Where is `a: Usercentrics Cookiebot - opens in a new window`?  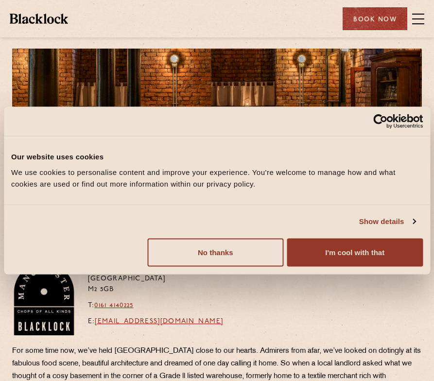
a: Usercentrics Cookiebot - opens in a new window is located at coordinates (380, 121).